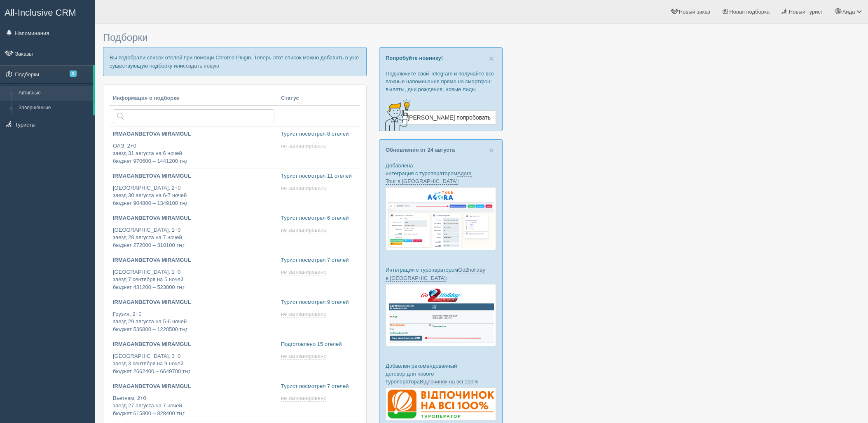 The image size is (868, 423). Describe the element at coordinates (53, 108) in the screenshot. I see `a: Завершённые` at that location.